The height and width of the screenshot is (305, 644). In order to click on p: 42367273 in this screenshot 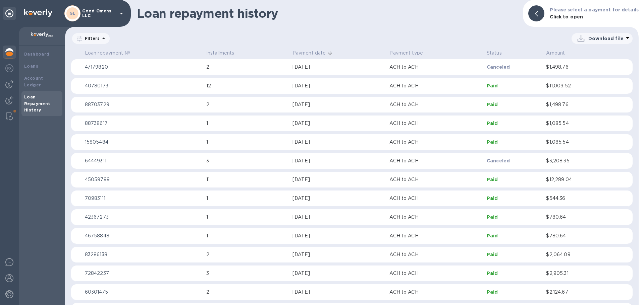, I will do `click(143, 217)`.